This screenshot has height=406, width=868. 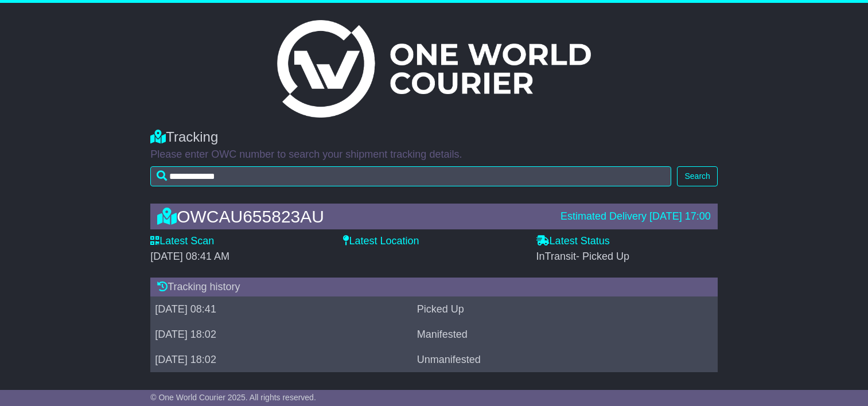 I want to click on span: InTransit, so click(x=583, y=256).